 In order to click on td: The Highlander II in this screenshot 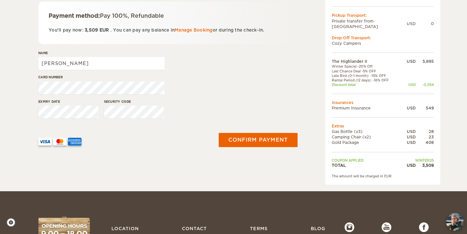, I will do `click(366, 61)`.